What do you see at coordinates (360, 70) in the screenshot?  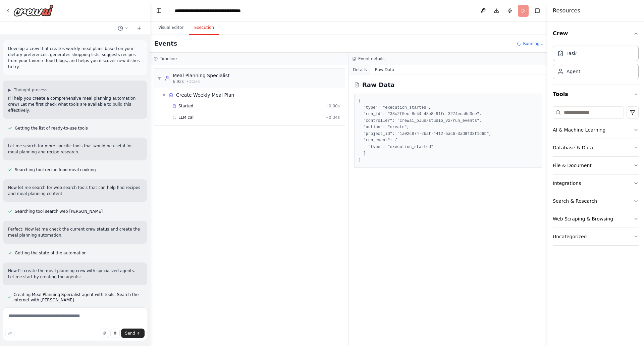 I see `button: Details` at bounding box center [360, 70].